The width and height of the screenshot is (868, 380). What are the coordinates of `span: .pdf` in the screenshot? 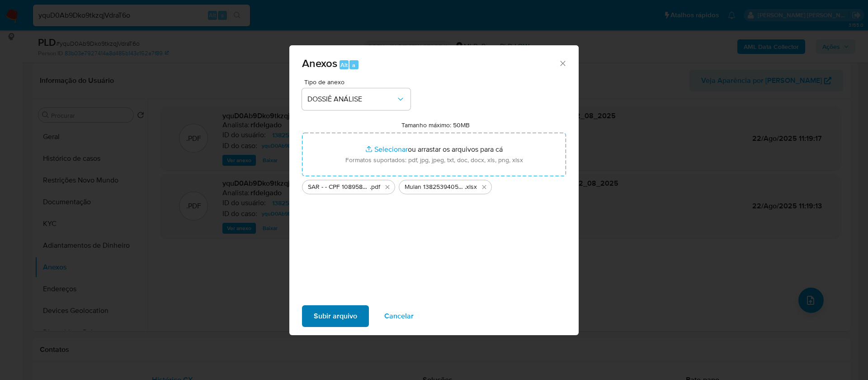 It's located at (375, 187).